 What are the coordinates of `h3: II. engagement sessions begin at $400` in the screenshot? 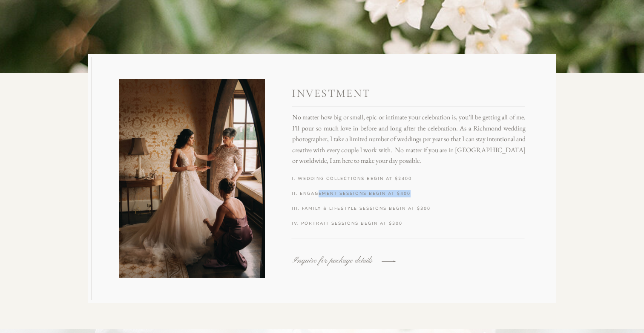 It's located at (364, 194).